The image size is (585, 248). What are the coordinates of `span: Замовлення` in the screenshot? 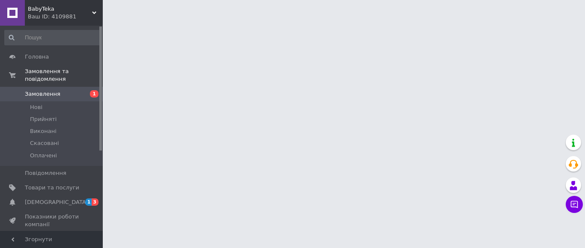 It's located at (42, 94).